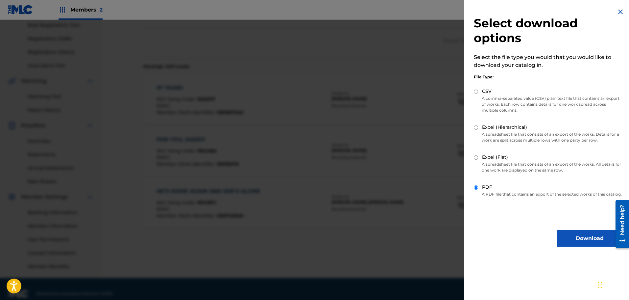 This screenshot has height=300, width=629. Describe the element at coordinates (548, 137) in the screenshot. I see `p: A spreadsheet file that consists of an export of the works. Details for a work are split across m...` at that location.